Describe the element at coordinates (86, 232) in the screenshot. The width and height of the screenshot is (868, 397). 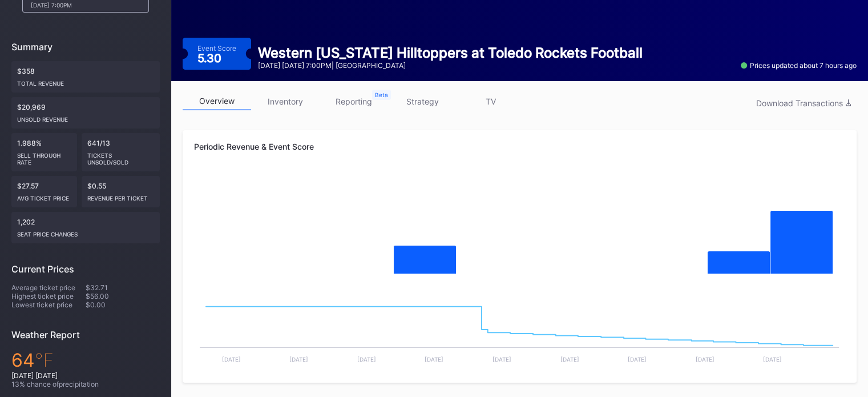
I see `div: seat price changes` at that location.